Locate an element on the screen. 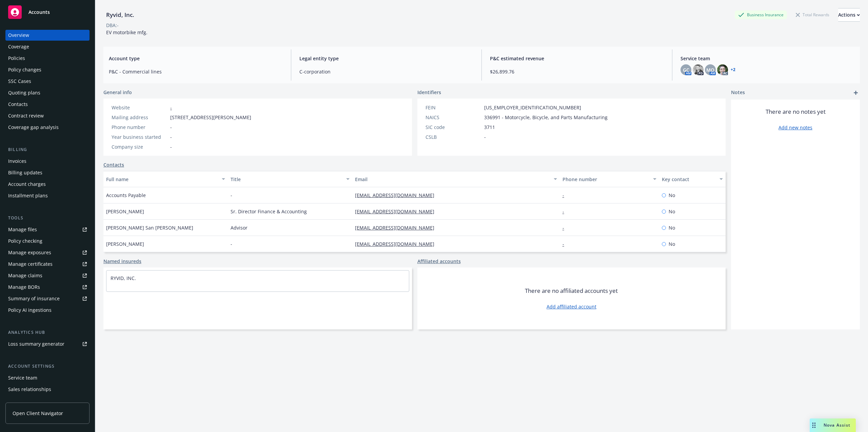  div: Policies is located at coordinates (16, 58).